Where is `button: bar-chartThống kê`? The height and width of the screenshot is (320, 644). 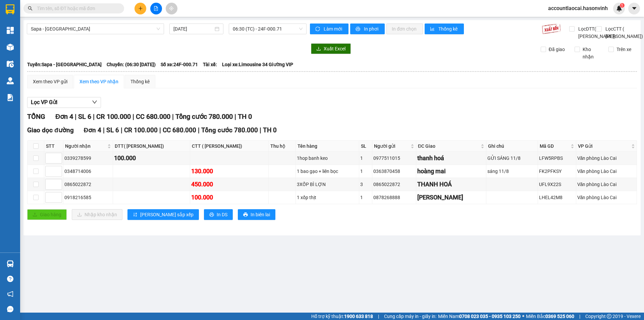
button: bar-chartThống kê is located at coordinates (444, 29).